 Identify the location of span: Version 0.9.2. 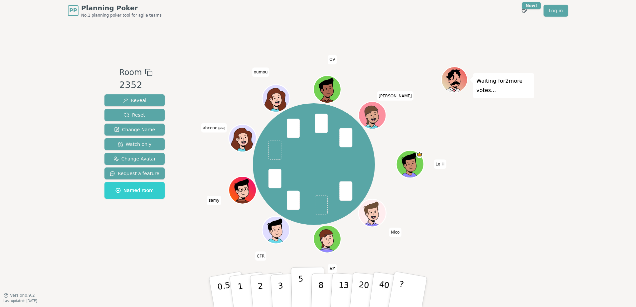
(22, 296).